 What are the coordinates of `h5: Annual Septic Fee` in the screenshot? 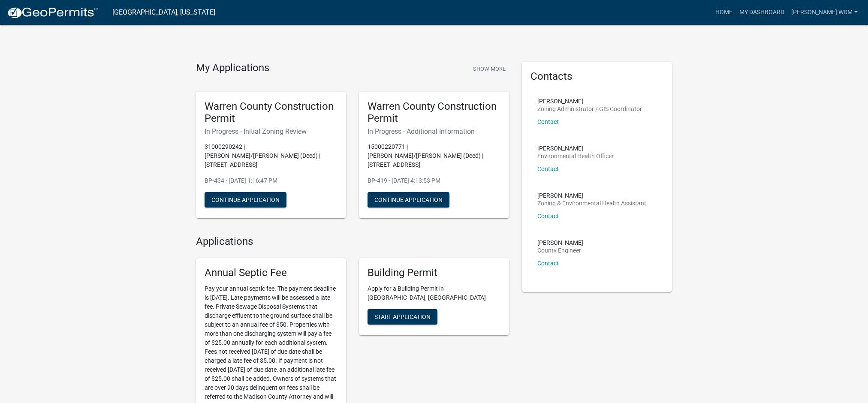 It's located at (271, 273).